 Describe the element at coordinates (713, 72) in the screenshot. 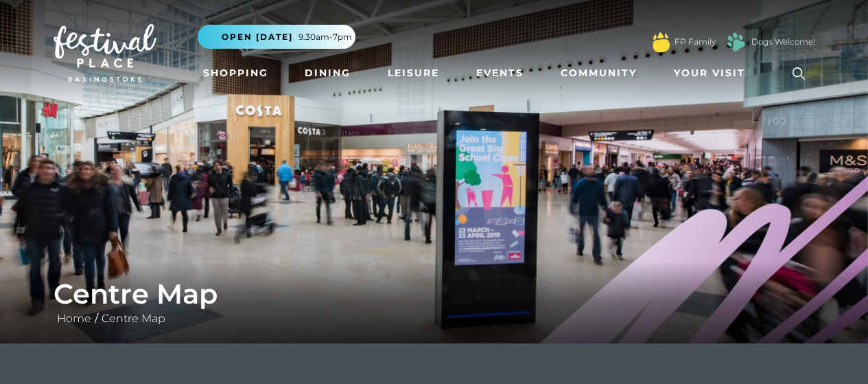

I see `a: Your Visit` at that location.